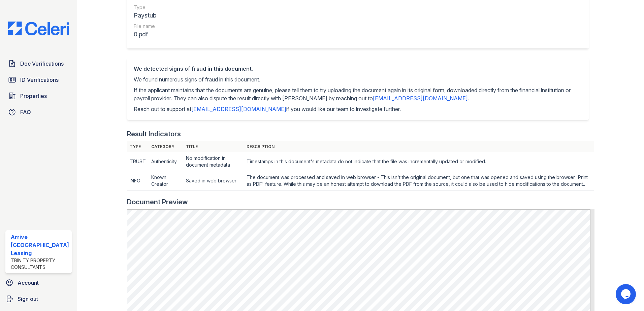 This screenshot has height=311, width=644. What do you see at coordinates (26, 112) in the screenshot?
I see `span: FAQ` at bounding box center [26, 112].